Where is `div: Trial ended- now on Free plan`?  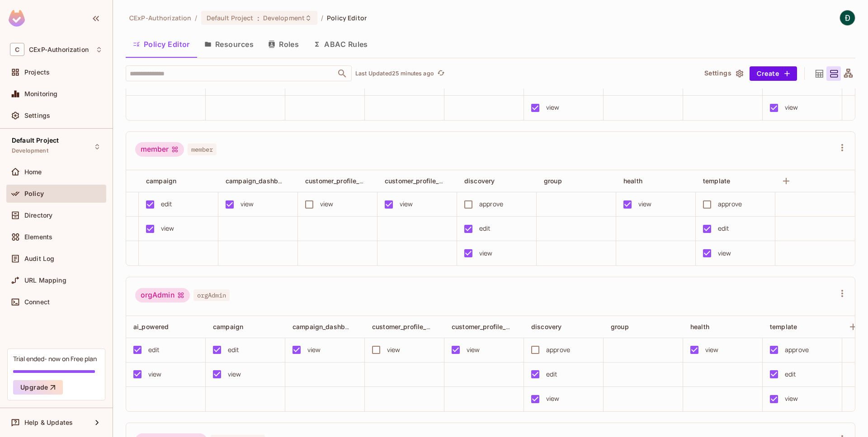 div: Trial ended- now on Free plan is located at coordinates (55, 359).